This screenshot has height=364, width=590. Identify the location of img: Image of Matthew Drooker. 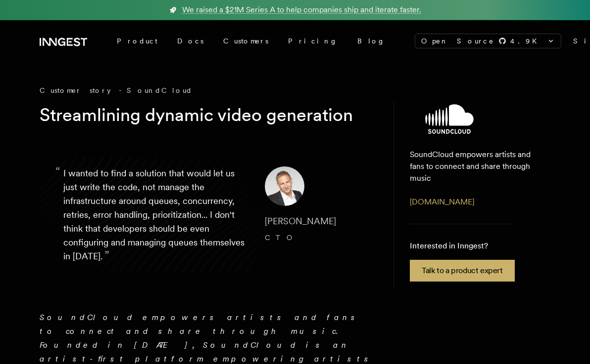
(285, 187).